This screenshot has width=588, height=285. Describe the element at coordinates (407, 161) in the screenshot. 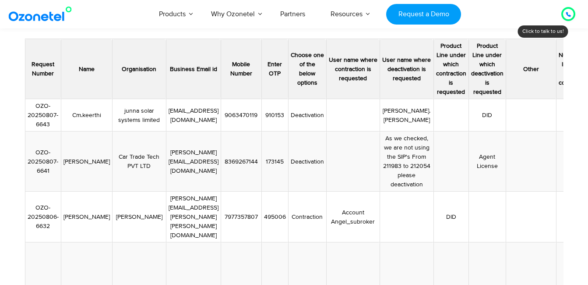

I see `td: As we checked, we are not using the SIP's From 211983 to 212054 please deactivation` at that location.